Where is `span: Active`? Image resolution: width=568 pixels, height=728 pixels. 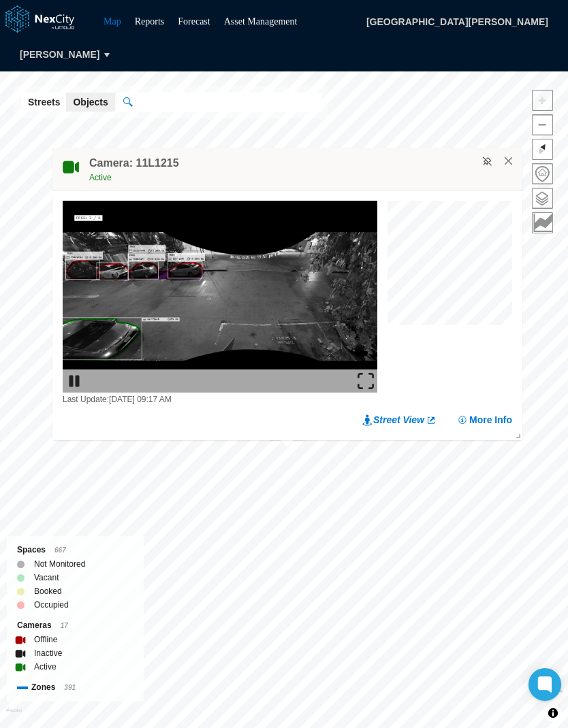
span: Active is located at coordinates (100, 178).